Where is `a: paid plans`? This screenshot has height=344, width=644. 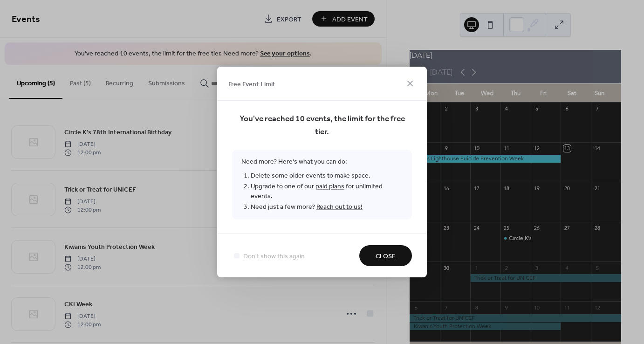
a: paid plans is located at coordinates (330, 186).